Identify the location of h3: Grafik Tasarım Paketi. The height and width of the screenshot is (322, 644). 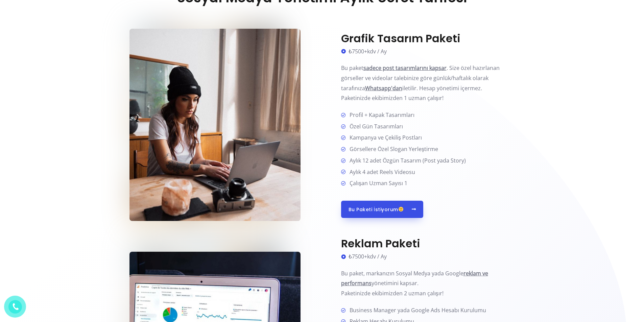
(428, 38).